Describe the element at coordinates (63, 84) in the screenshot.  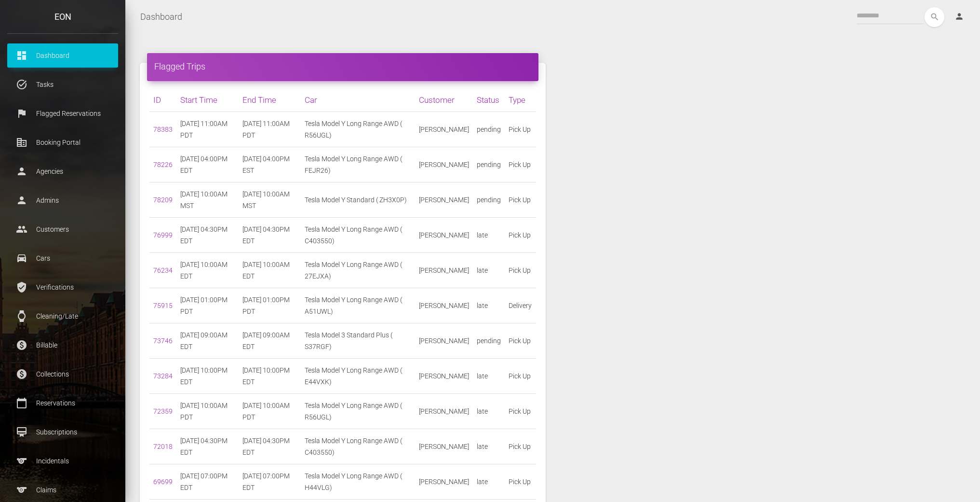
I see `a: task_alt Tasks` at that location.